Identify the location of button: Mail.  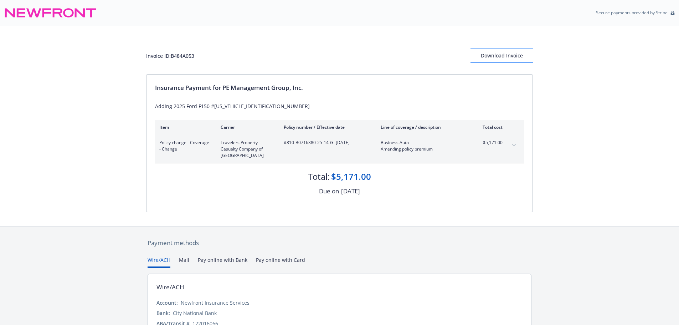
(184, 262).